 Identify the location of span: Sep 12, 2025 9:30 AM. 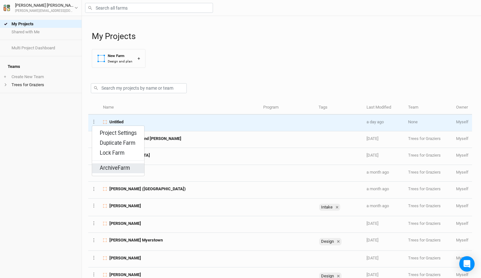
(375, 122).